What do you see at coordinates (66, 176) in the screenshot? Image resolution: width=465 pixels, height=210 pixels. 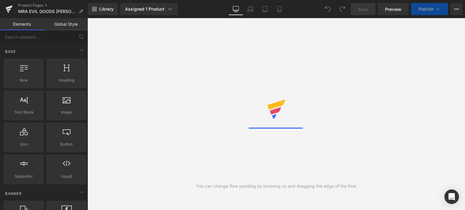 I see `span: Liquid` at bounding box center [66, 176].